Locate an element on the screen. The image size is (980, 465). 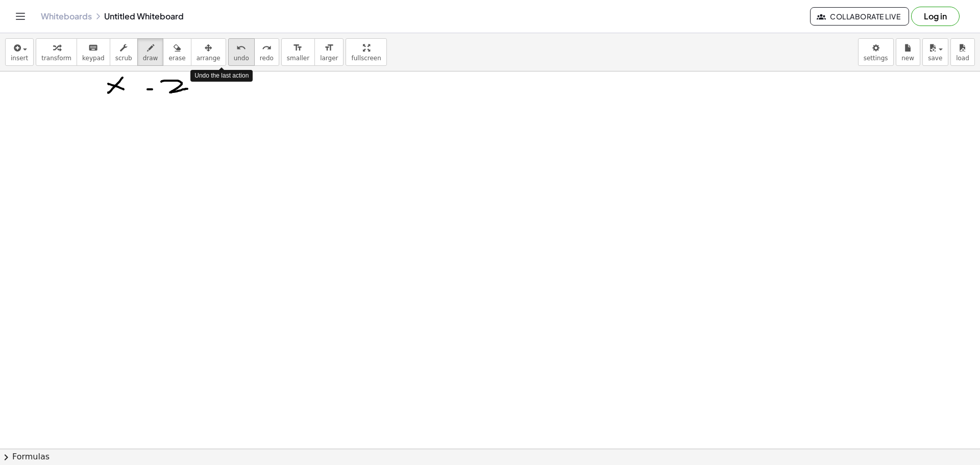
button: fullscreen is located at coordinates (366, 52).